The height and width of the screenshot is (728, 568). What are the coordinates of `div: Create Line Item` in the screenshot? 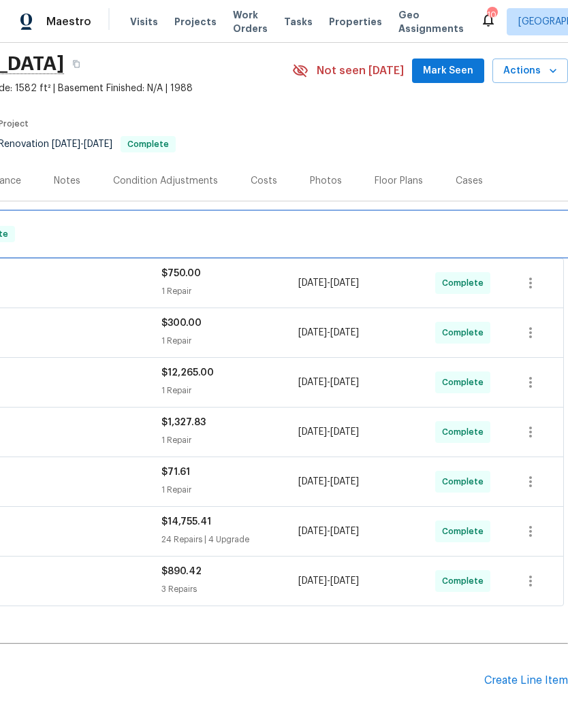 It's located at (526, 681).